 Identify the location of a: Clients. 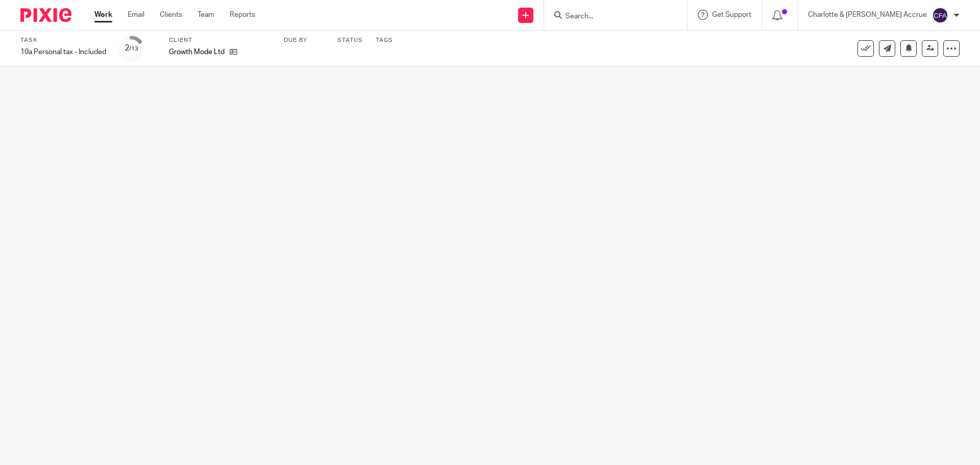
(171, 15).